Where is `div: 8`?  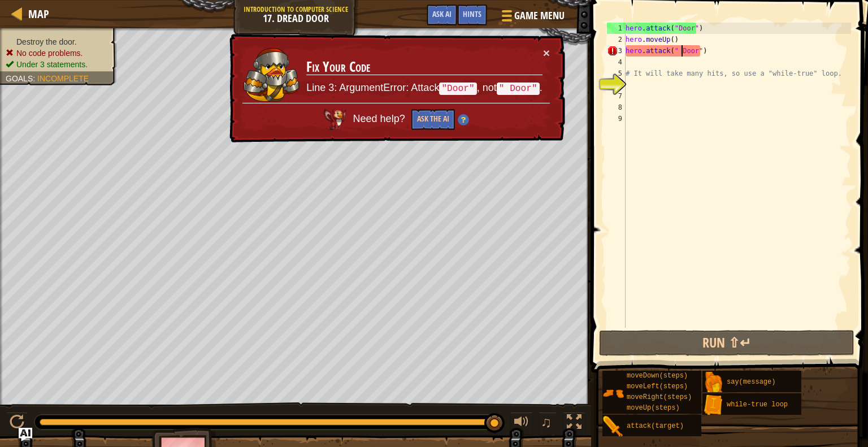 div: 8 is located at coordinates (616, 107).